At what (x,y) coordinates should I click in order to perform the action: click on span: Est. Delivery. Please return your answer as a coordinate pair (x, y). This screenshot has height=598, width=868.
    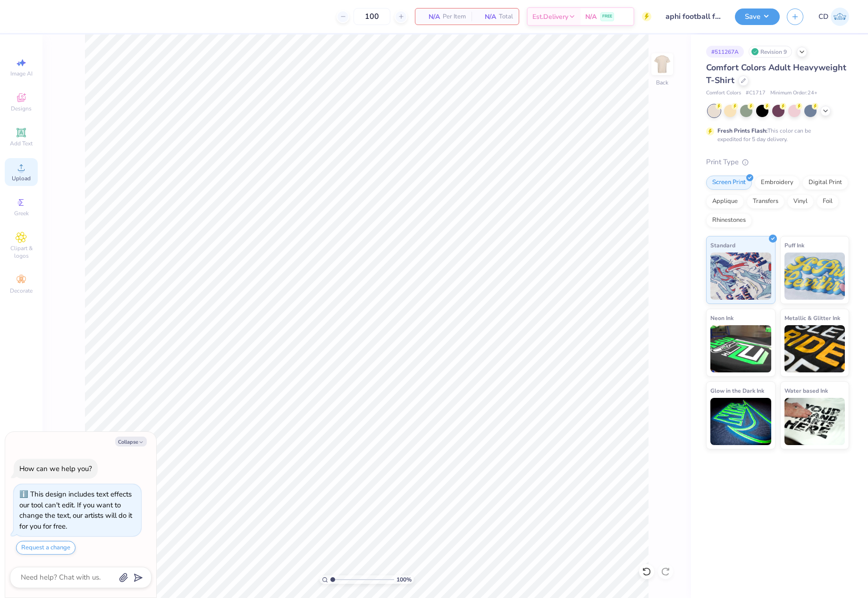
    Looking at the image, I should click on (550, 17).